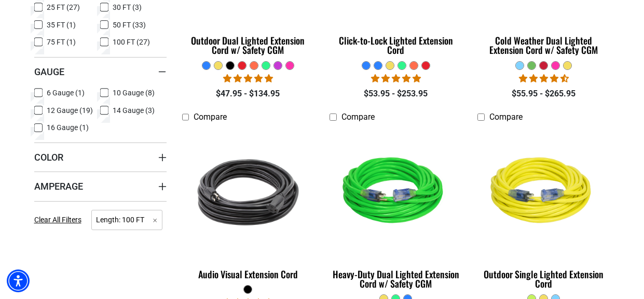 The width and height of the screenshot is (644, 299). What do you see at coordinates (544, 79) in the screenshot?
I see `span: 4.62 stars` at bounding box center [544, 79].